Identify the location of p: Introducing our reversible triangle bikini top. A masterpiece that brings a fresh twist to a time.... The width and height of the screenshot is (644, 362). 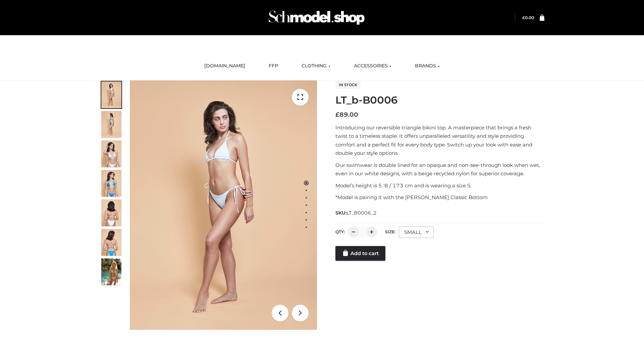
(440, 140).